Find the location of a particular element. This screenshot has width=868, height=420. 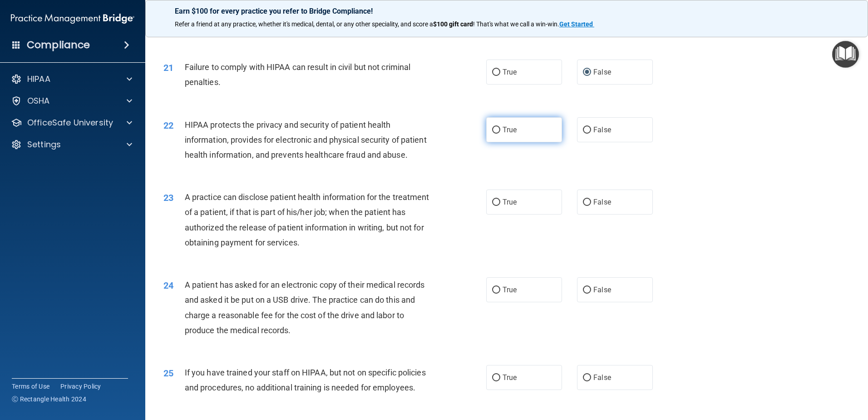

span: 24 is located at coordinates (168, 285).